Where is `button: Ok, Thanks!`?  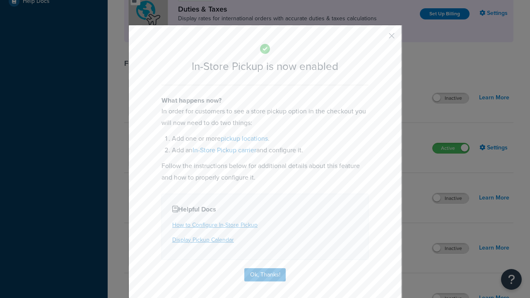 button: Ok, Thanks! is located at coordinates (265, 275).